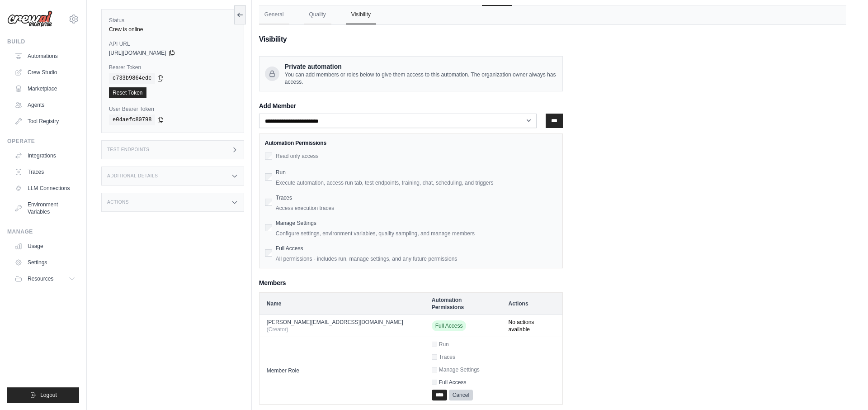 This screenshot has height=410, width=868. What do you see at coordinates (45, 89) in the screenshot?
I see `a: Marketplace` at bounding box center [45, 89].